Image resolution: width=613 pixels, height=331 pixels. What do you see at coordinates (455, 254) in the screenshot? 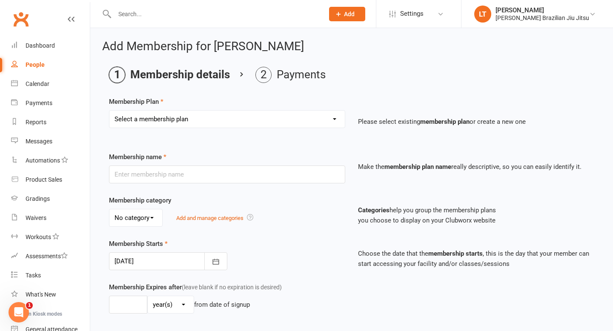
I see `strong: membership starts` at bounding box center [455, 254].